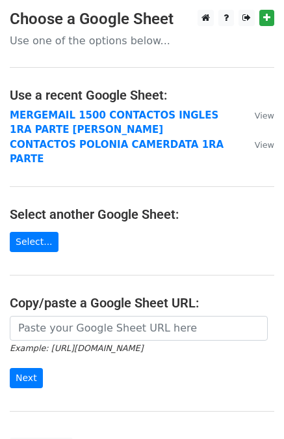 The height and width of the screenshot is (439, 284). I want to click on p: Use one of the options below..., so click(142, 40).